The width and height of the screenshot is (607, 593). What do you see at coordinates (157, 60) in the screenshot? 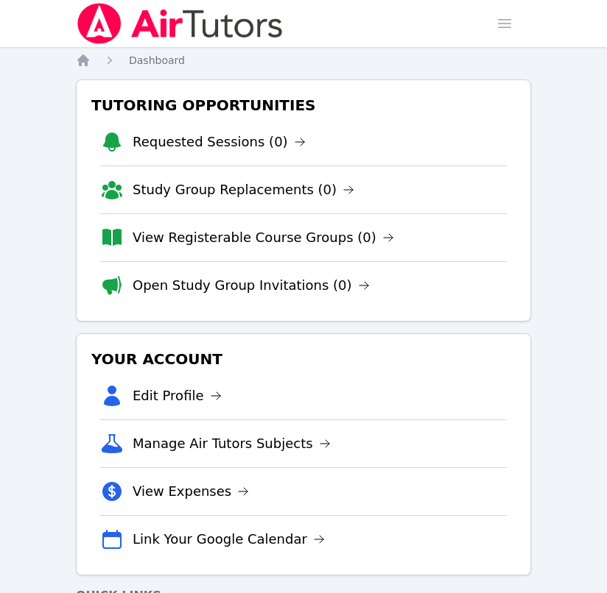
I see `a: Dashboard` at bounding box center [157, 60].